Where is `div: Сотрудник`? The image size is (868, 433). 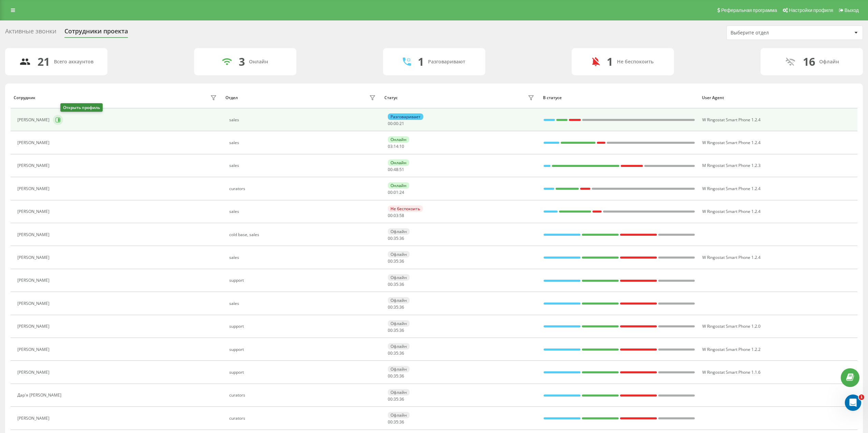 div: Сотрудник is located at coordinates (24, 98).